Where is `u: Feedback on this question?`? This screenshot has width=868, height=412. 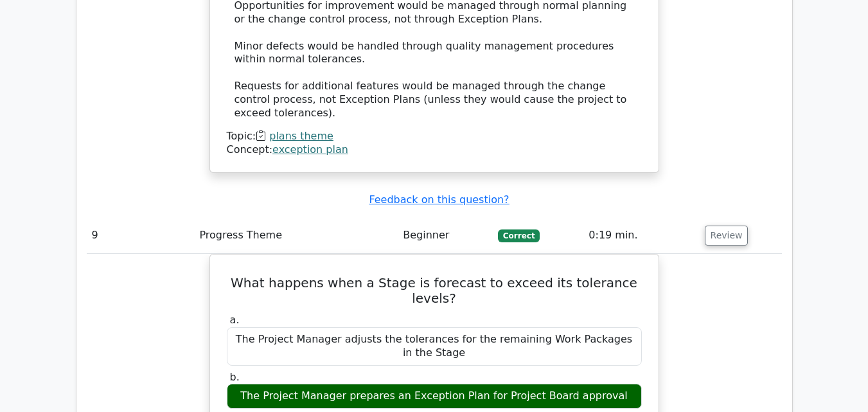 u: Feedback on this question? is located at coordinates (439, 200).